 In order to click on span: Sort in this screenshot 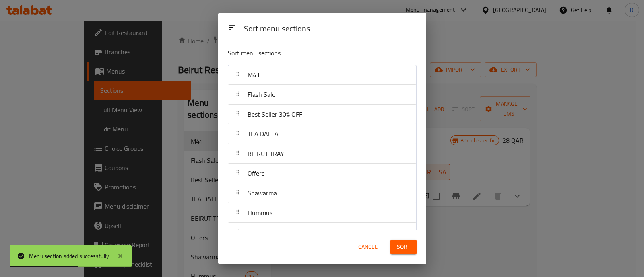, I will do `click(403, 247)`.